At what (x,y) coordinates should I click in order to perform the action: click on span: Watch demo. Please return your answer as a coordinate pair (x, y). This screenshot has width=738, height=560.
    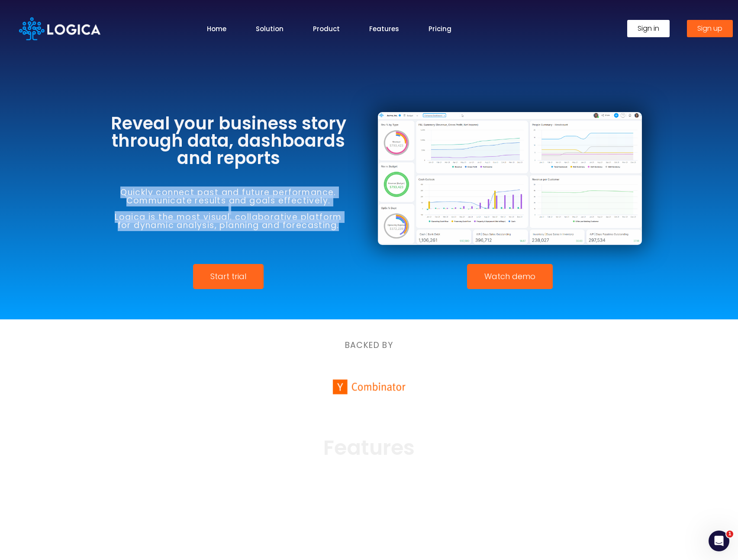
    Looking at the image, I should click on (509, 277).